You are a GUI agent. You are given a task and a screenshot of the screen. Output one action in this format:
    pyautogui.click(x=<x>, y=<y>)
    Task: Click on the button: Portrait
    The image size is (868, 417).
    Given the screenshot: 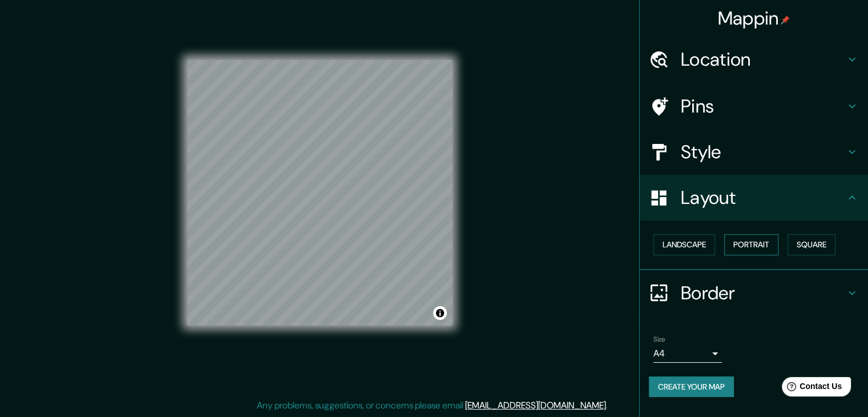 What is the action you would take?
    pyautogui.click(x=751, y=244)
    